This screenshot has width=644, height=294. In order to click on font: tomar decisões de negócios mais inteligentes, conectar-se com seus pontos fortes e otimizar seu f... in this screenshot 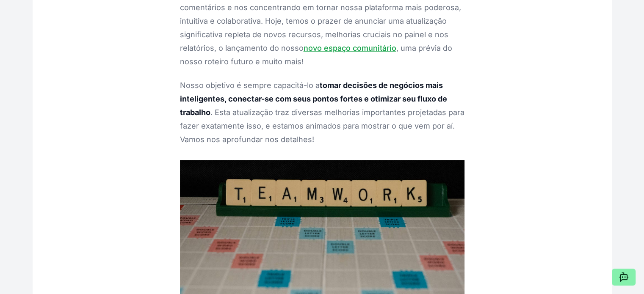, I will do `click(314, 98)`.